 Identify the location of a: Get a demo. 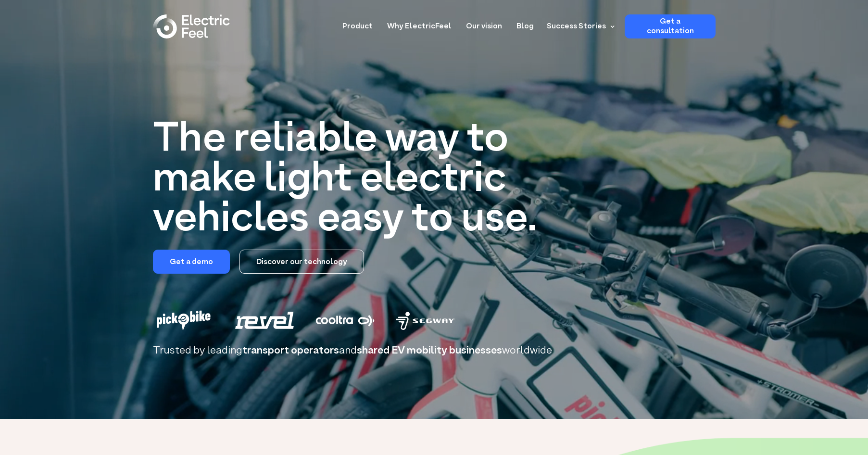
(192, 261).